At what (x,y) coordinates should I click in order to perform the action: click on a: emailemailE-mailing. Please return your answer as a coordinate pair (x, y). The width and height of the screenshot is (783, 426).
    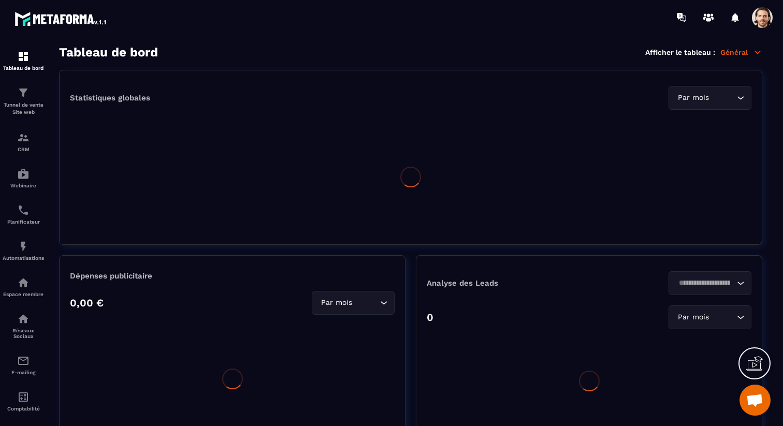
    Looking at the image, I should click on (23, 365).